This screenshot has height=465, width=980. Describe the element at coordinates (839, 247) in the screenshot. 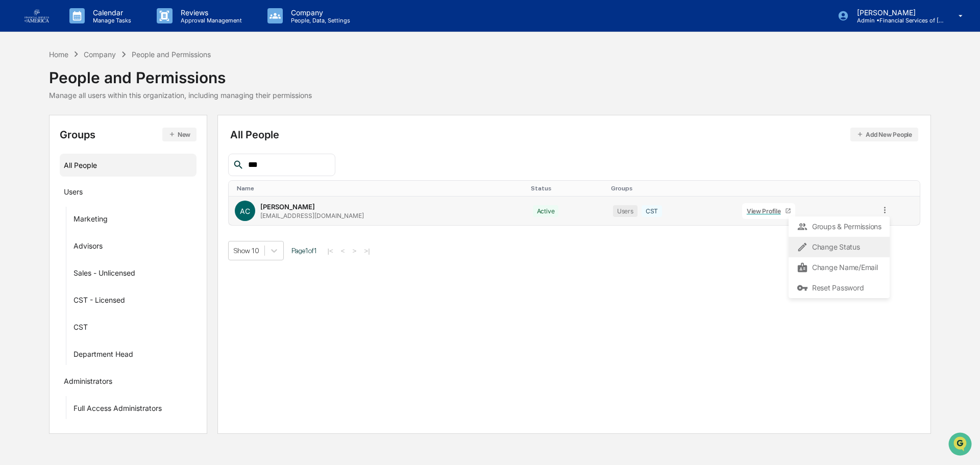

I see `div: Change Status` at that location.